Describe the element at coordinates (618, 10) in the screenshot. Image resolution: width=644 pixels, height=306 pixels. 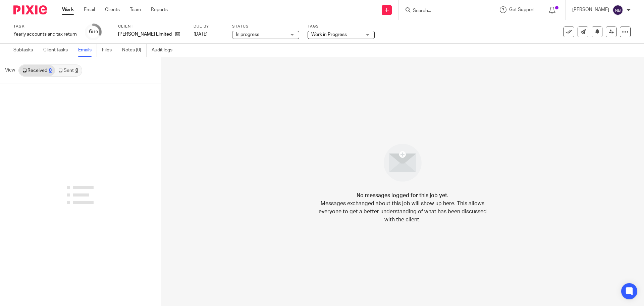
I see `img: svg%3E` at that location.